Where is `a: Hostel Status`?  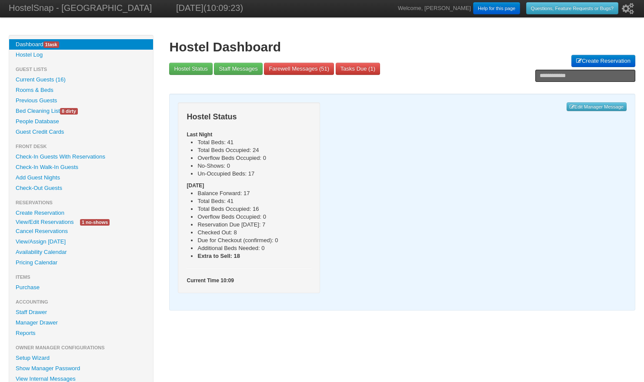 a: Hostel Status is located at coordinates (191, 69).